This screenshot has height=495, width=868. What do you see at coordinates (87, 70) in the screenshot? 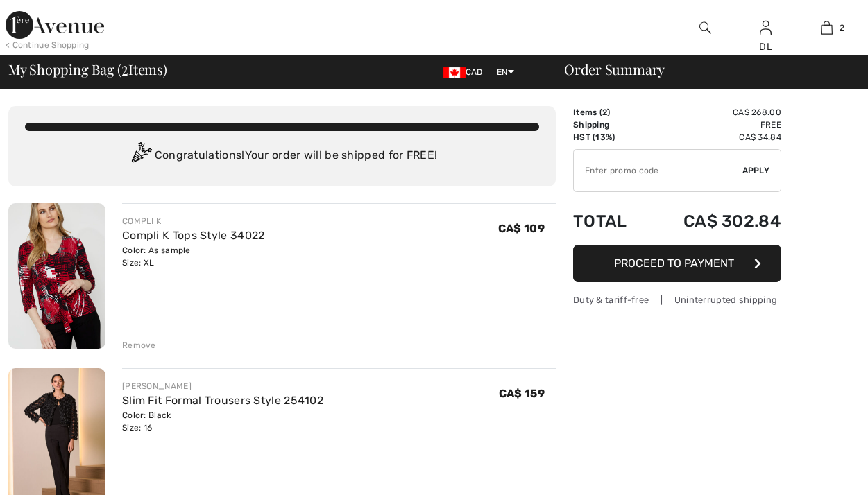
I see `span: My Shopping Bag ( Items)` at bounding box center [87, 70].